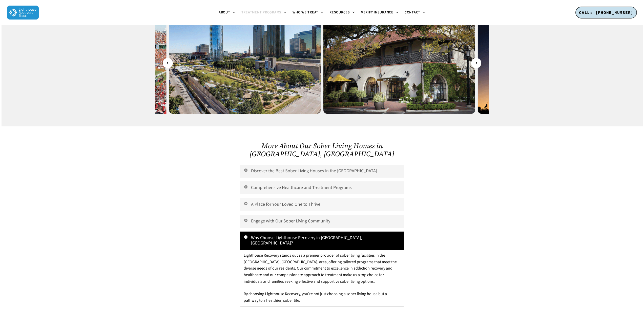  What do you see at coordinates (262, 12) in the screenshot?
I see `span: Treatment Programs` at bounding box center [262, 12].